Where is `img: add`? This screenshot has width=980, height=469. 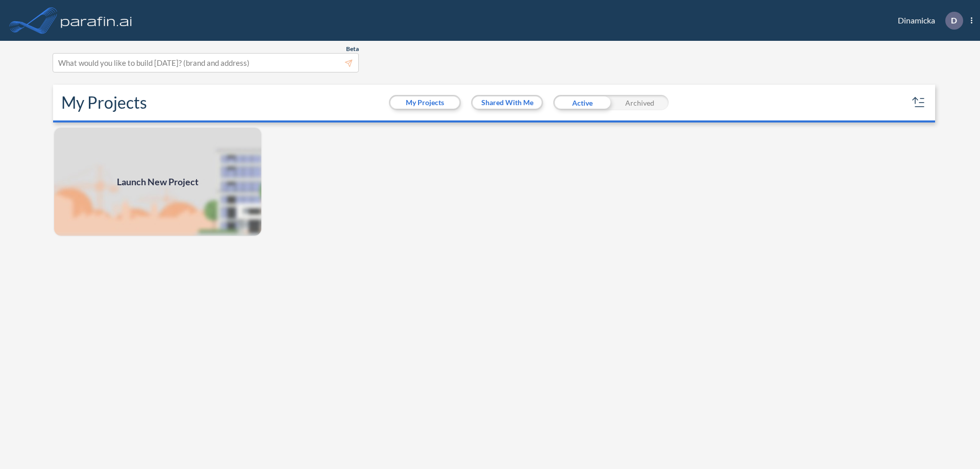
img: add is located at coordinates (158, 181).